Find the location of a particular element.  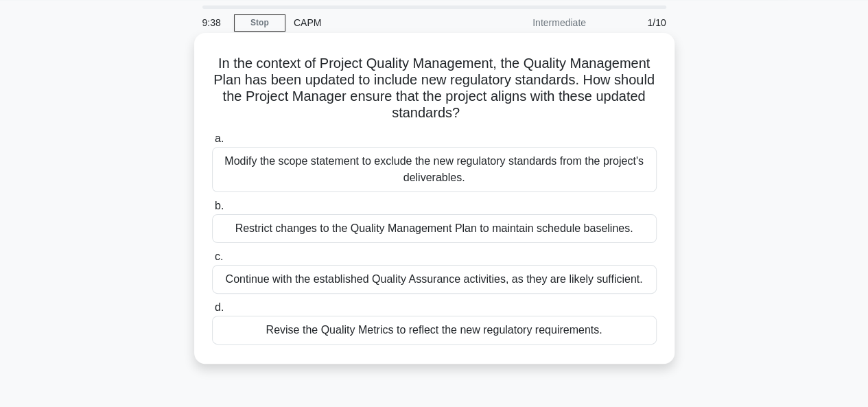

h5: In the context of Project Quality Management, the Quality Management Plan has been updated to inc... is located at coordinates (434, 89).